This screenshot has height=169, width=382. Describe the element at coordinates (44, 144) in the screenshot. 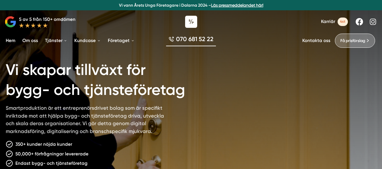

I see `p: 350+ kunder nöjda kunder` at that location.